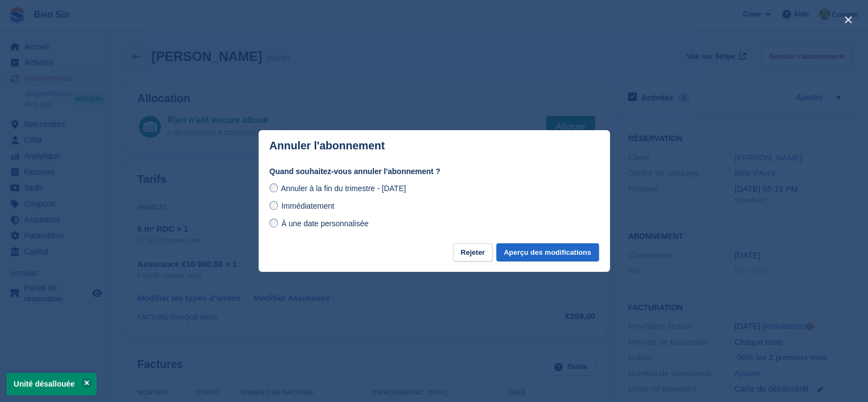  What do you see at coordinates (848, 20) in the screenshot?
I see `button: close` at bounding box center [848, 20].